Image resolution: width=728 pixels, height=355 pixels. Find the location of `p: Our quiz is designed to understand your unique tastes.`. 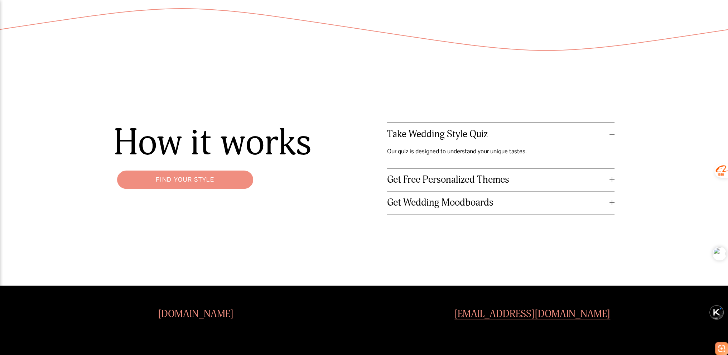

p: Our quiz is designed to understand your unique tastes. is located at coordinates (467, 151).